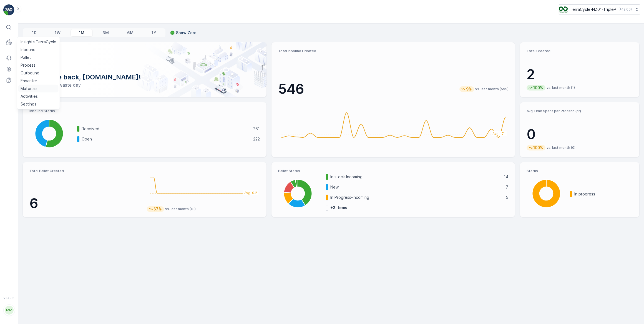 The image size is (644, 324). I want to click on p: 14, so click(507, 177).